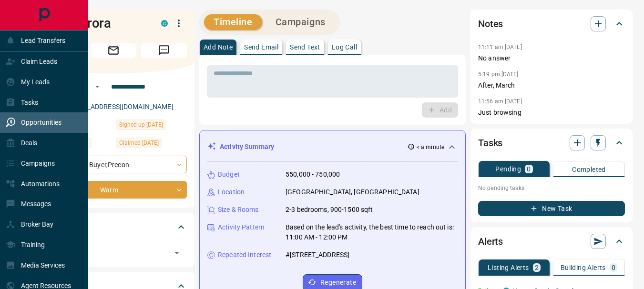 This screenshot has height=289, width=644. I want to click on button: New Task, so click(551, 208).